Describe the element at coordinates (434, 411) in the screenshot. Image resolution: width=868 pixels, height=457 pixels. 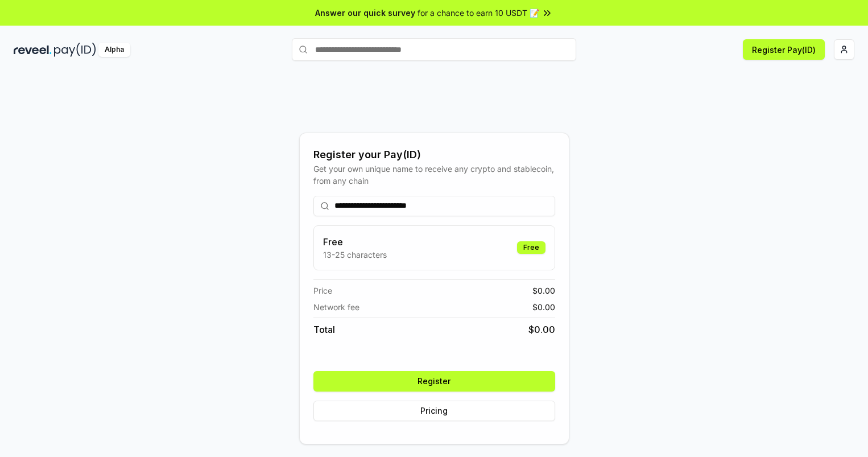
I see `button: Pricing` at that location.